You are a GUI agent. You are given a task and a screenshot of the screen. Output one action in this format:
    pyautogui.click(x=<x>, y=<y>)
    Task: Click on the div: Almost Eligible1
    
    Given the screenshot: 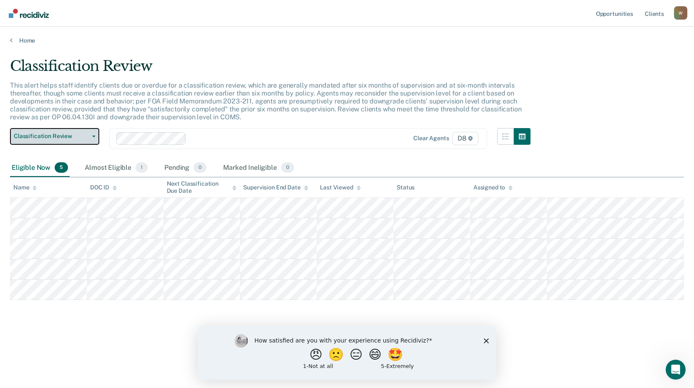 What is the action you would take?
    pyautogui.click(x=116, y=168)
    